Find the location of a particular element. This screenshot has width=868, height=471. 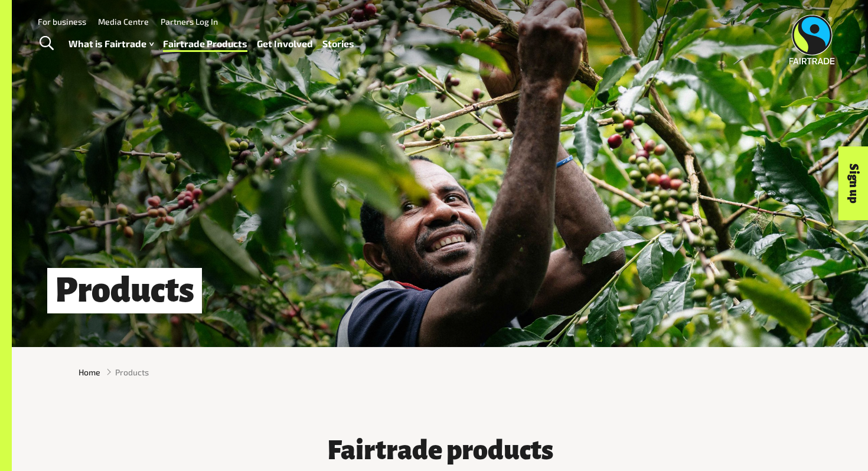

a: Partners Log In is located at coordinates (189, 21).